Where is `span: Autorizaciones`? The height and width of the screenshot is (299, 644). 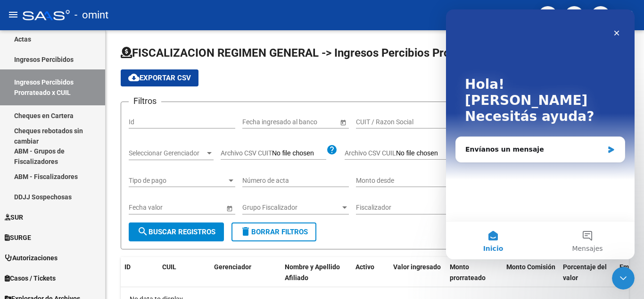 span: Autorizaciones is located at coordinates (31, 258).